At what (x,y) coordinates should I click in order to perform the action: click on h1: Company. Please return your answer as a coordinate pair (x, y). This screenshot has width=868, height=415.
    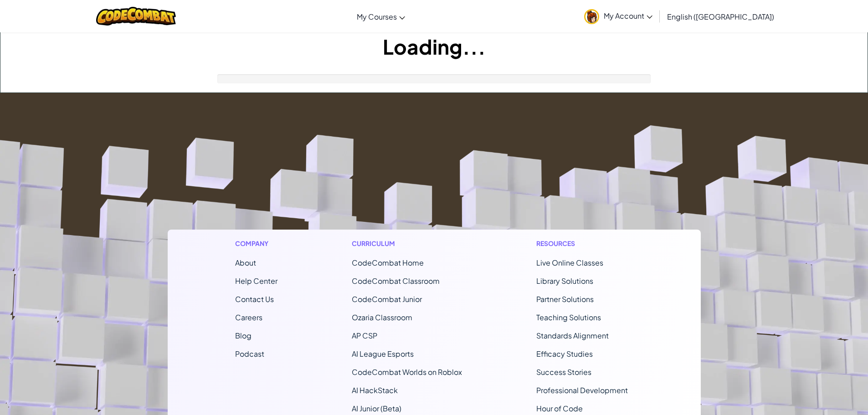
    Looking at the image, I should click on (256, 243).